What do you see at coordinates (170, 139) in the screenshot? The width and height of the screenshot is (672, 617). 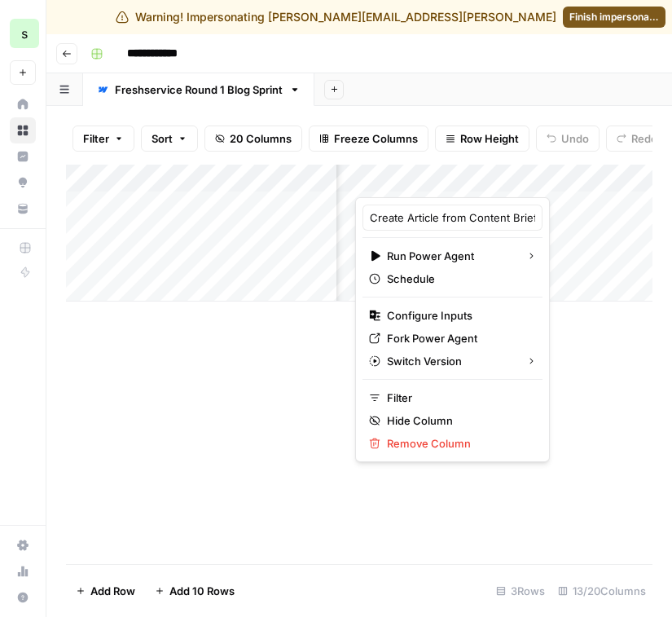 I see `button: Sort` at bounding box center [170, 139].